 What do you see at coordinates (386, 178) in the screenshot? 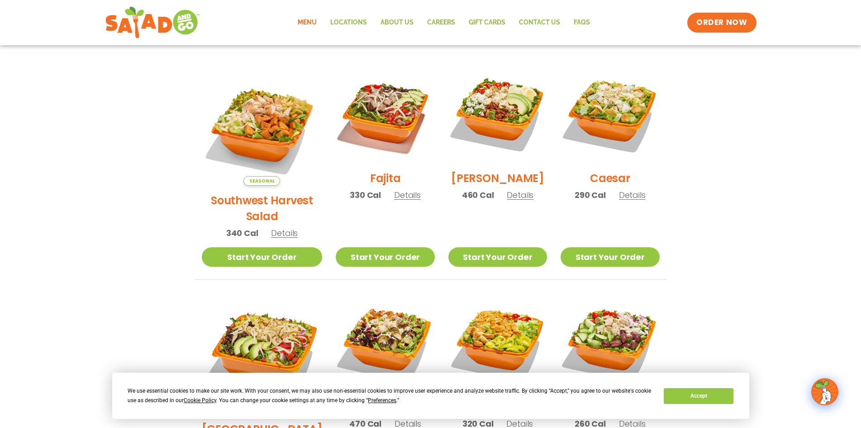
I see `h2: Fajita` at bounding box center [386, 178].